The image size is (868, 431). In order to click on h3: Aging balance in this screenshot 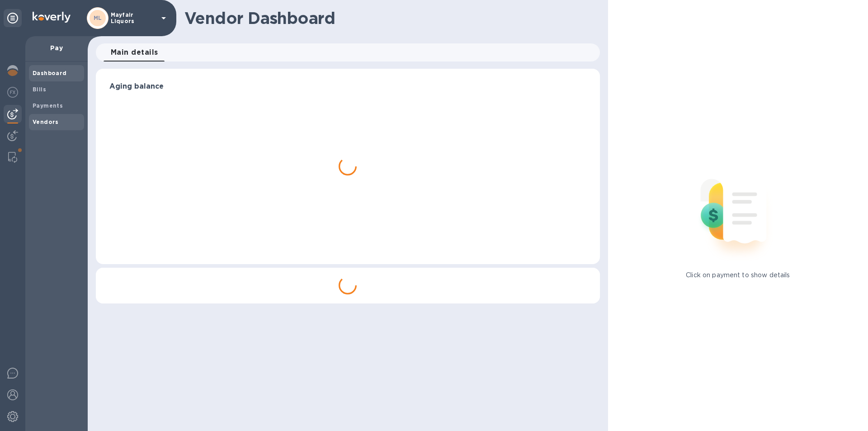, I will do `click(347, 86)`.